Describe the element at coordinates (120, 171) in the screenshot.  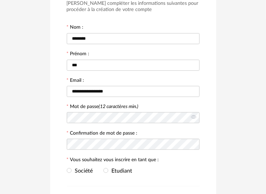
I see `span: Etudiant` at that location.